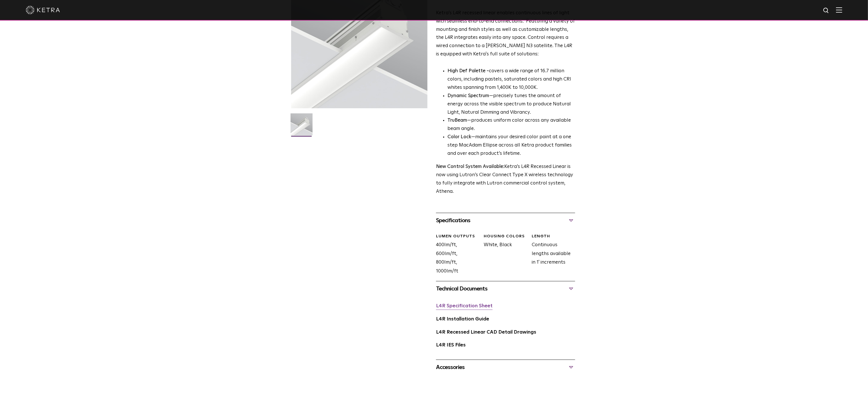 The image size is (868, 397). Describe the element at coordinates (505, 179) in the screenshot. I see `p: Ketra’s L4R Recessed Linear is now using Lutron’s Clear Connect Type X wireless technology to ful...` at that location.